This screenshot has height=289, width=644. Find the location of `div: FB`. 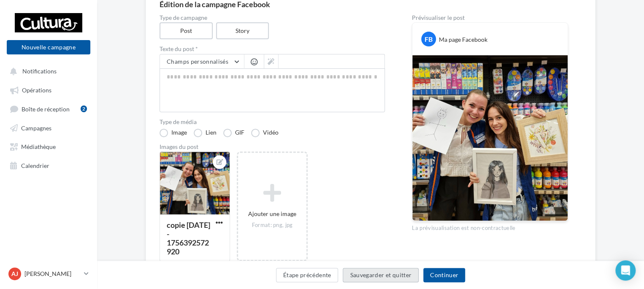

div: FB is located at coordinates (428, 39).